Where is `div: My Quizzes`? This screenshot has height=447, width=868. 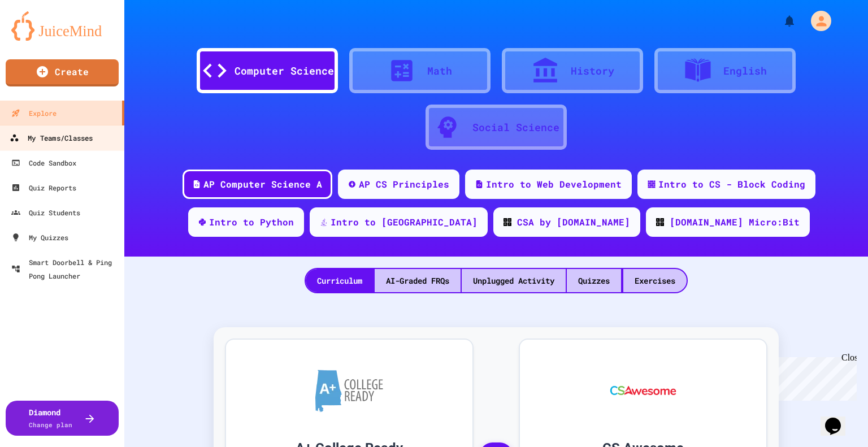
div: My Quizzes is located at coordinates (40, 238).